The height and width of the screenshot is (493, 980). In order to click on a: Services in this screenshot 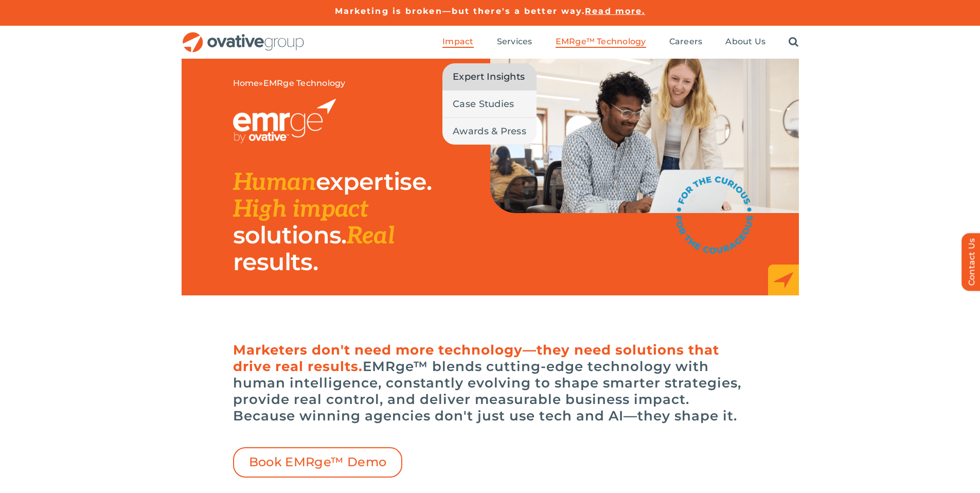, I will do `click(515, 42)`.